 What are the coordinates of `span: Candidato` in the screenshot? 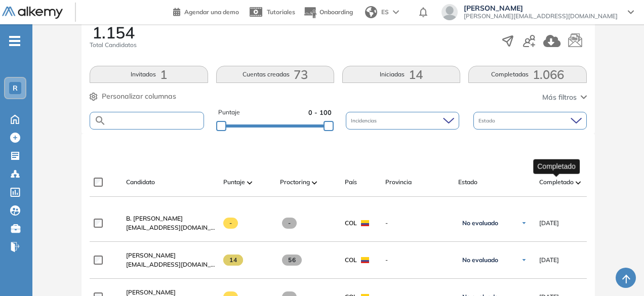 It's located at (140, 182).